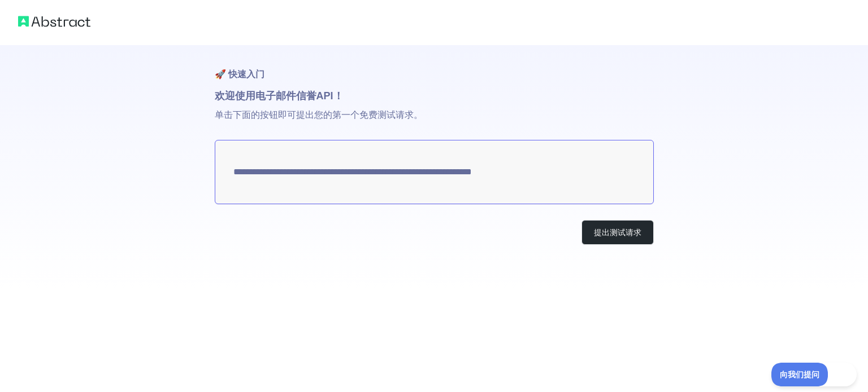  What do you see at coordinates (286, 96) in the screenshot?
I see `font: 电子邮件信誉` at bounding box center [286, 96].